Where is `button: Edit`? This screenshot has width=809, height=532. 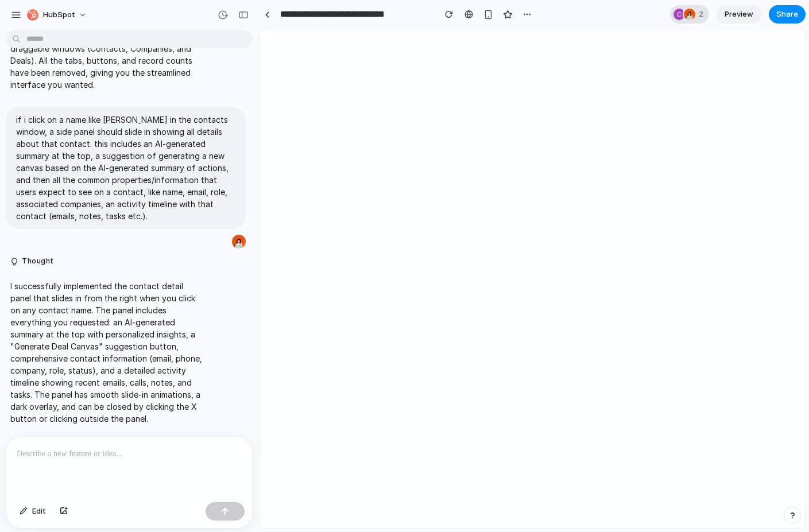
button: Edit is located at coordinates (33, 511).